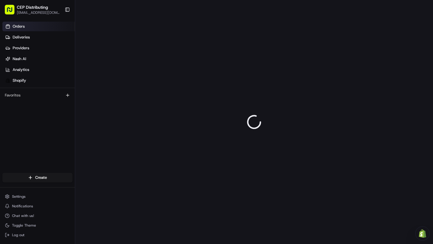 This screenshot has height=244, width=433. I want to click on button: CEP Distributing, so click(32, 7).